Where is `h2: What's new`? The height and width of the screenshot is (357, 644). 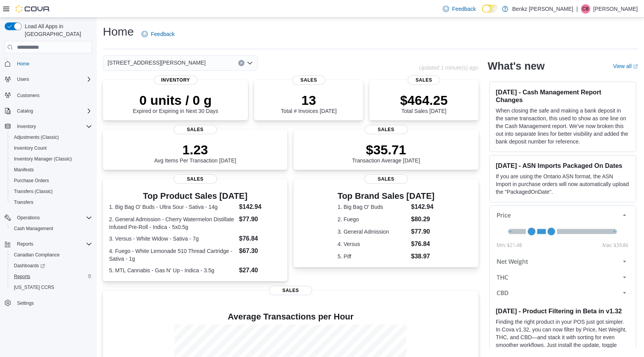 h2: What's new is located at coordinates (516, 66).